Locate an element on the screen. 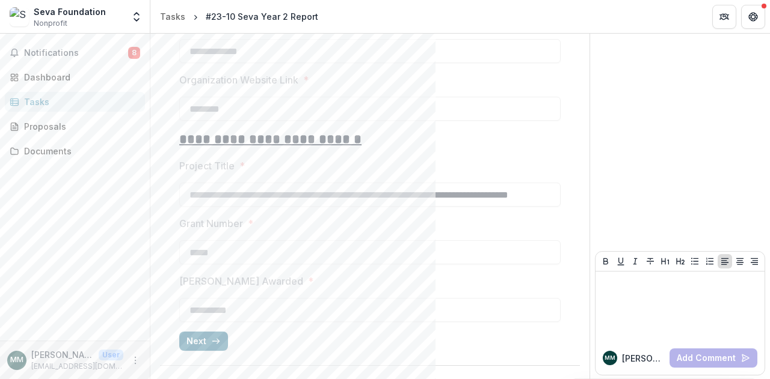 This screenshot has height=379, width=770. div: Seva Foundation is located at coordinates (70, 11).